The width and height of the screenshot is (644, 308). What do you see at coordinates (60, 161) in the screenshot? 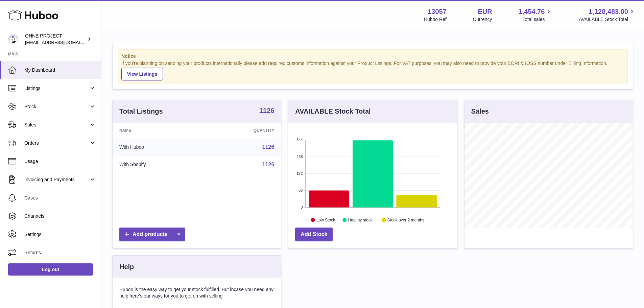
I see `span: Usage` at bounding box center [60, 161].